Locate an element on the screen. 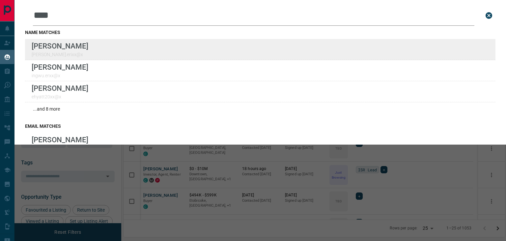  h3: name matches is located at coordinates (260, 32).